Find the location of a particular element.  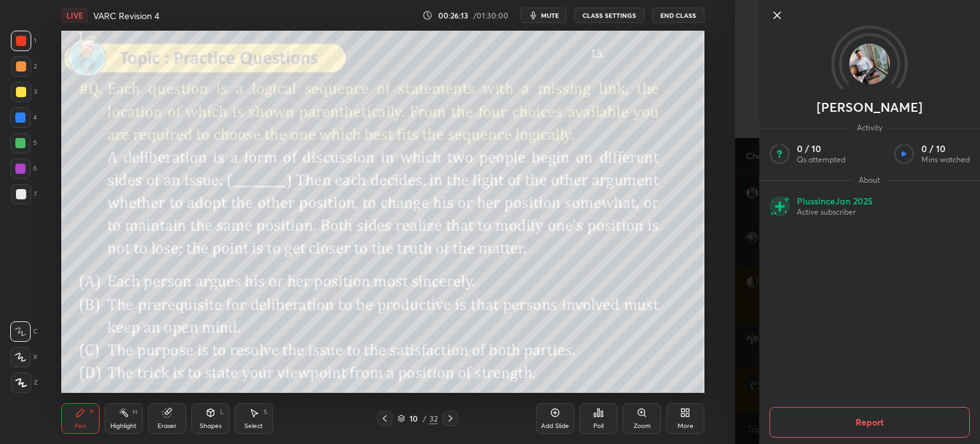

div: 10 is located at coordinates (414, 418).